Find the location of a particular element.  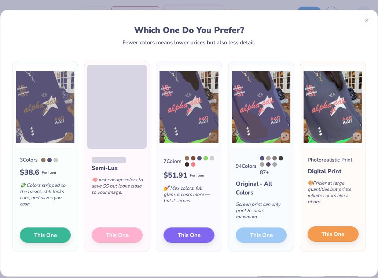

div: Pricier at large quantities but prints infinite colors like a photo is located at coordinates (333, 194).